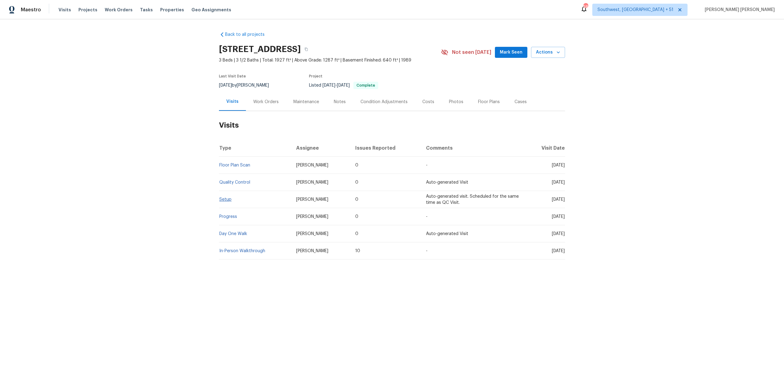  What do you see at coordinates (321, 148) in the screenshot?
I see `th: Assignee` at bounding box center [321, 148].